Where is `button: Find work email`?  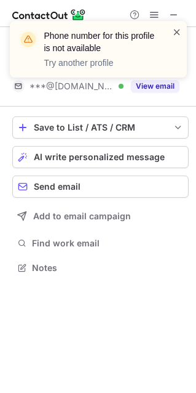
button: Find work email is located at coordinates (100, 243).